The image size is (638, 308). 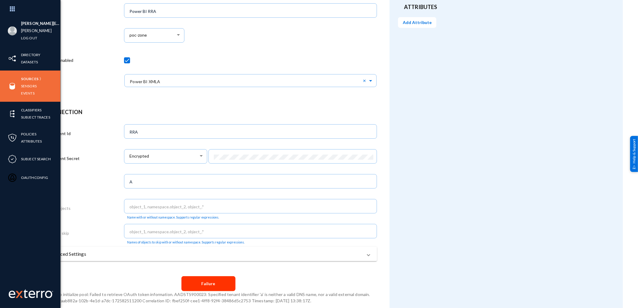 What do you see at coordinates (173, 217) in the screenshot?
I see `mat-hint: Name with or without namespace. Supports regular expressions.` at bounding box center [173, 217].